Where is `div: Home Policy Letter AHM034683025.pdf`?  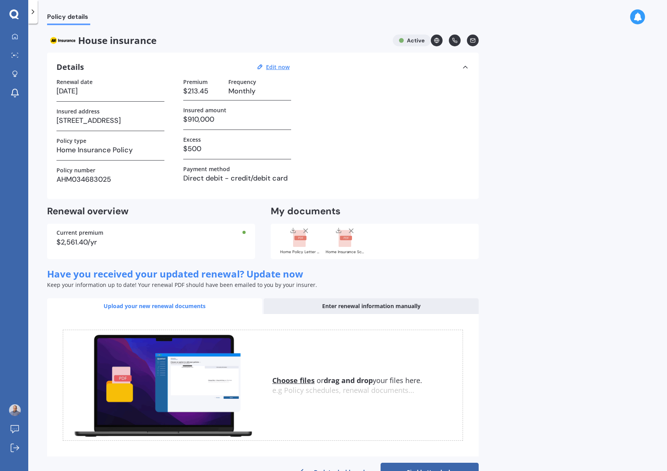 div: Home Policy Letter AHM034683025.pdf is located at coordinates (300, 252).